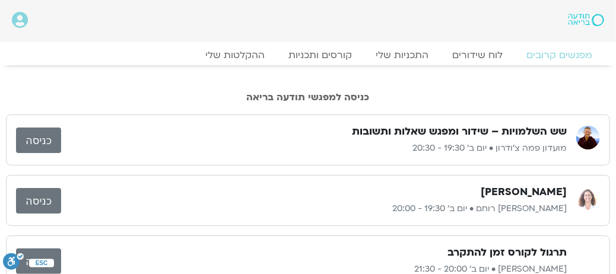  What do you see at coordinates (235, 55) in the screenshot?
I see `a: ההקלטות שלי` at bounding box center [235, 55].